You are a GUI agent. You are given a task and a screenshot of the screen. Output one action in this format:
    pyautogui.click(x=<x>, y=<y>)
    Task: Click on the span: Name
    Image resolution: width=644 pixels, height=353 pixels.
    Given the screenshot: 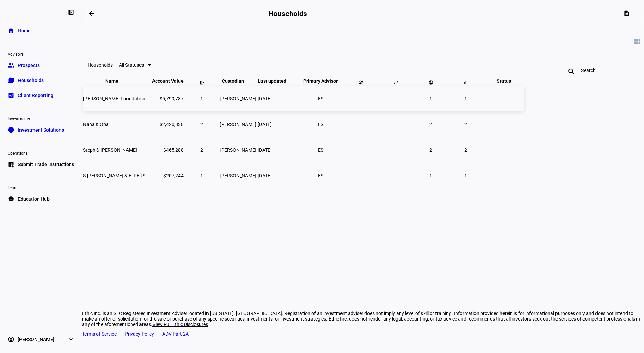 What is the action you would take?
    pyautogui.click(x=117, y=81)
    